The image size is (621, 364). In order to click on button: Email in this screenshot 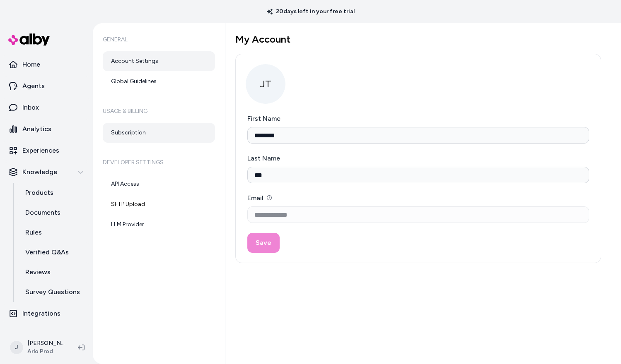, I will do `click(269, 198)`.